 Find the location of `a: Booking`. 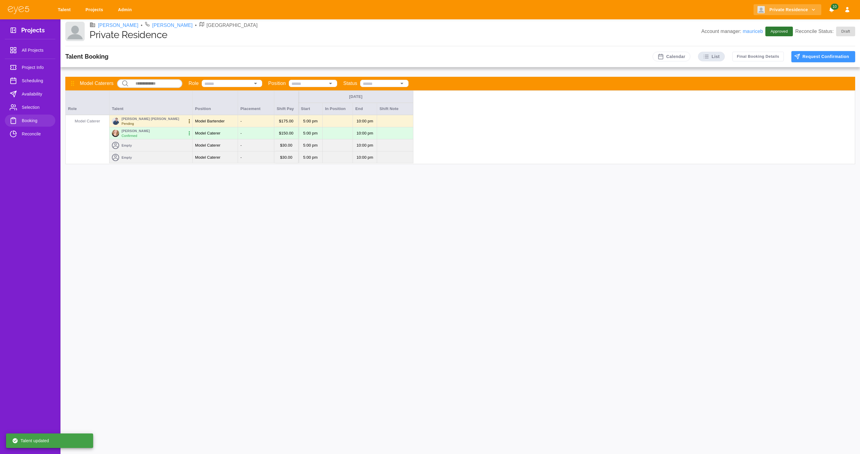

a: Booking is located at coordinates (30, 121).